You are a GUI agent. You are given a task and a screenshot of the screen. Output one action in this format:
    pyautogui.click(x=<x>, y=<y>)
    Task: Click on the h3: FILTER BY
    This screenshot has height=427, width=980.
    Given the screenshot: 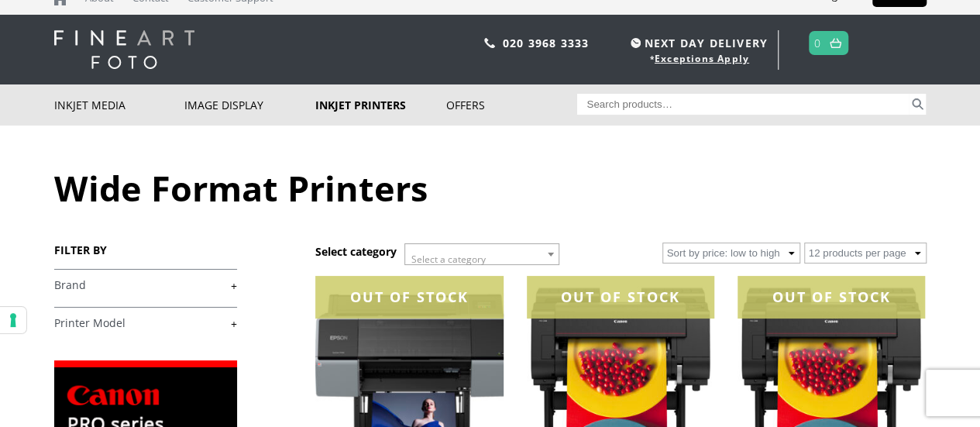 What is the action you would take?
    pyautogui.click(x=145, y=249)
    